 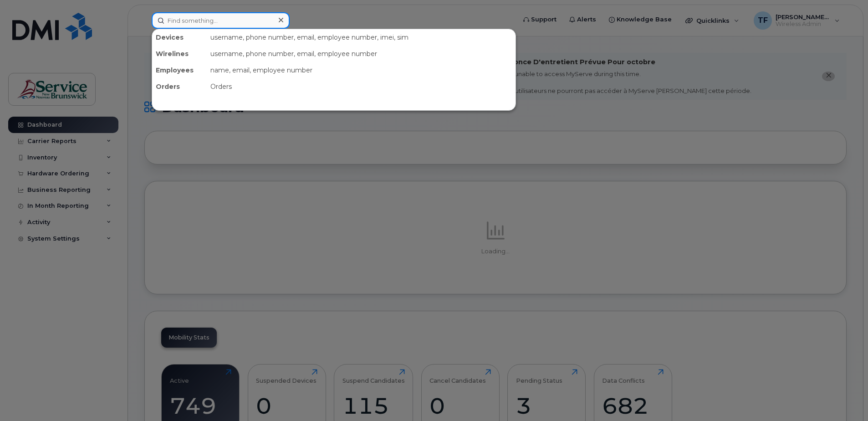 What do you see at coordinates (179, 70) in the screenshot?
I see `div: Employees` at bounding box center [179, 70].